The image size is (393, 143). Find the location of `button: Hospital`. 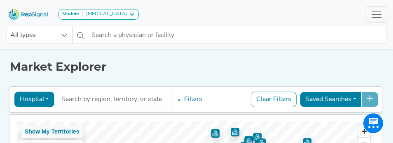

button: Hospital is located at coordinates (34, 100).